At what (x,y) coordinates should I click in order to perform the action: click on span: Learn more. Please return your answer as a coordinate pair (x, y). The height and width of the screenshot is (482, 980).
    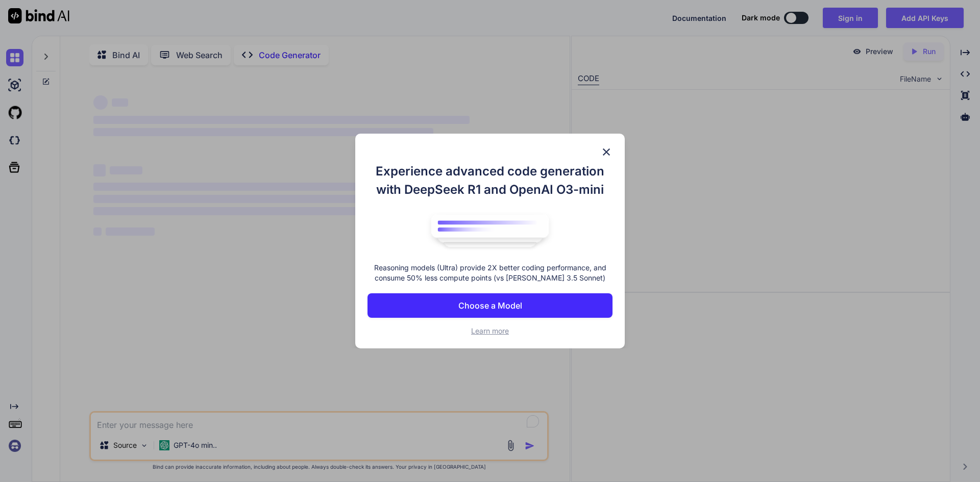
    Looking at the image, I should click on (490, 331).